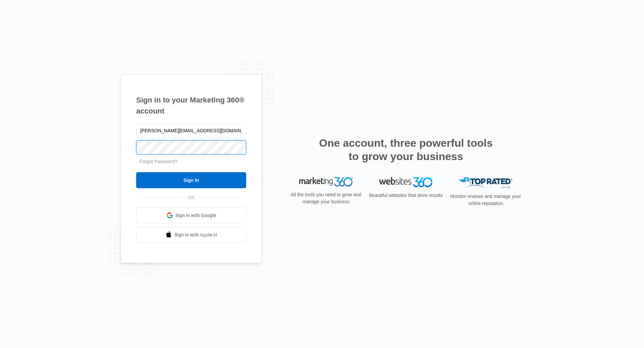 The height and width of the screenshot is (348, 644). What do you see at coordinates (196, 215) in the screenshot?
I see `span: Sign in with Google` at bounding box center [196, 215].